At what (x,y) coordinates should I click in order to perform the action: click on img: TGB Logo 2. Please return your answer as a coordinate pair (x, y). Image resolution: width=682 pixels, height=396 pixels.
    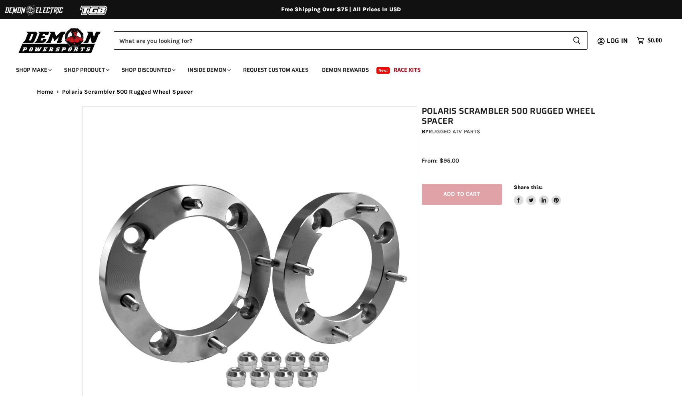
    Looking at the image, I should click on (94, 10).